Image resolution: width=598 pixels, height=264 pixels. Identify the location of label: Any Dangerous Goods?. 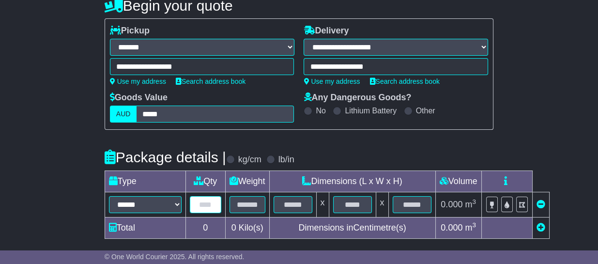
(357, 98).